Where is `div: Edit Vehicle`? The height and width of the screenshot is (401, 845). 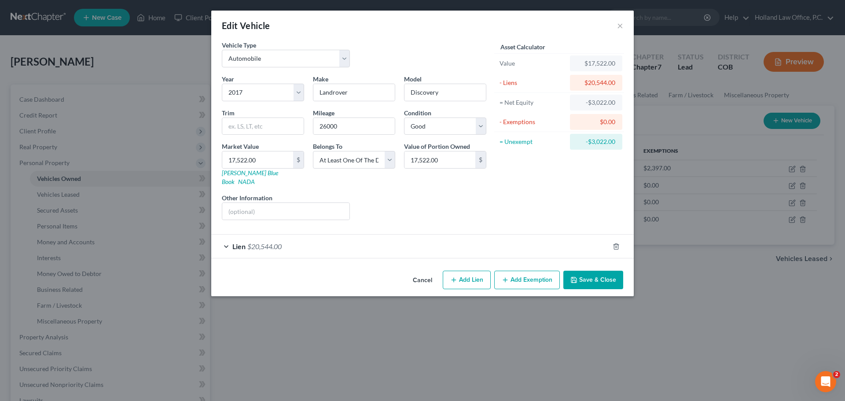 div: Edit Vehicle is located at coordinates (246, 26).